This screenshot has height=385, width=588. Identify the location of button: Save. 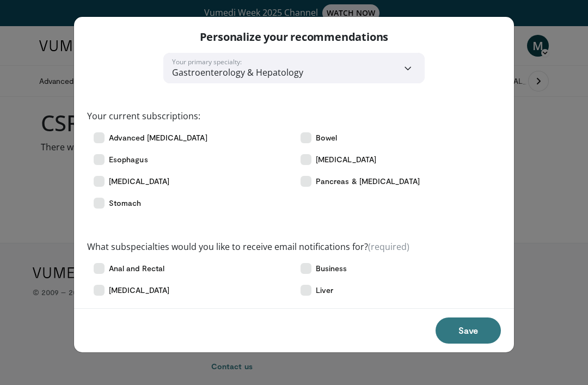
(469, 330).